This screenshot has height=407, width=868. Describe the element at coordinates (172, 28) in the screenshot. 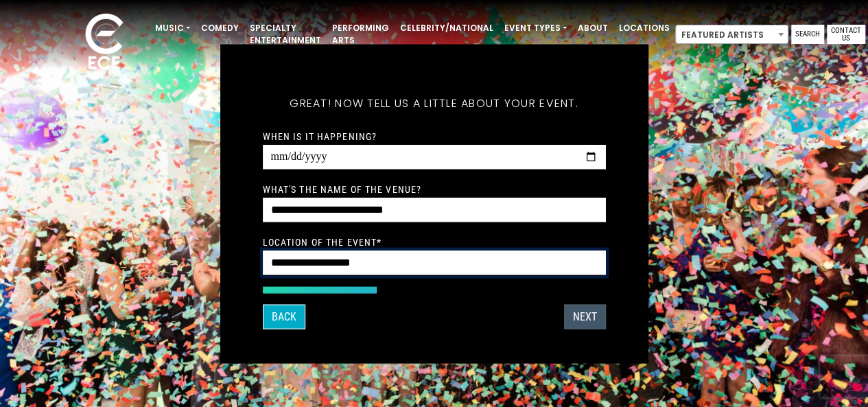

I see `a: Music` at that location.